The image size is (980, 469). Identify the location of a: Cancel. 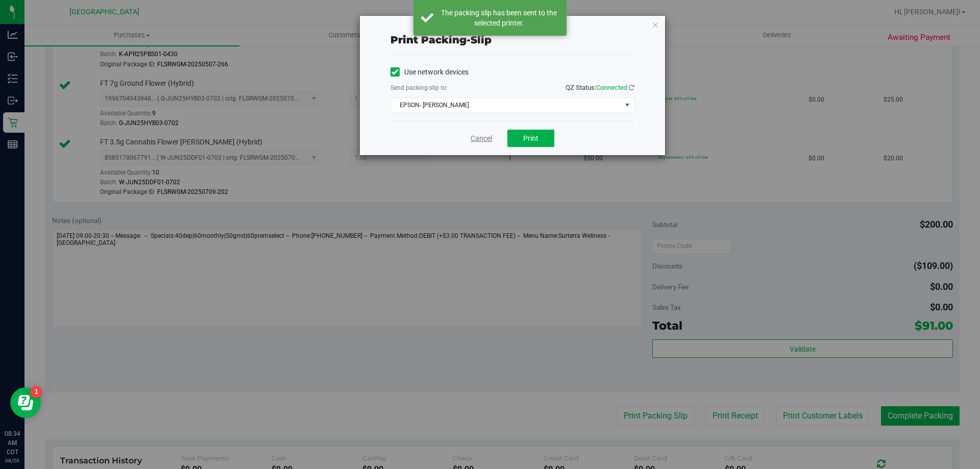
(482, 138).